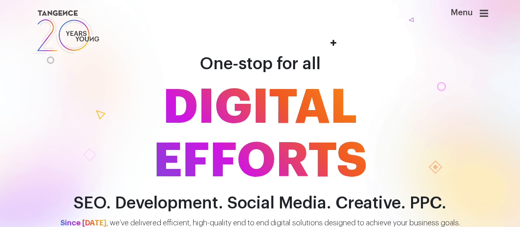 This screenshot has width=520, height=227. I want to click on span: One-stop for all, so click(260, 64).